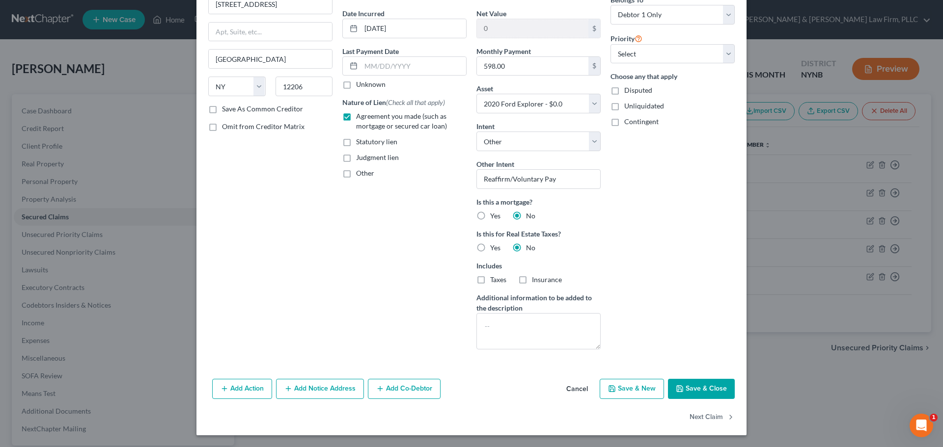 The width and height of the screenshot is (943, 447). What do you see at coordinates (485, 126) in the screenshot?
I see `label: Intent` at bounding box center [485, 126].